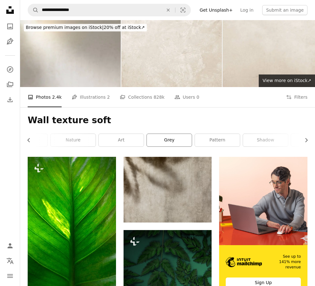 Image resolution: width=315 pixels, height=286 pixels. I want to click on a: Log in / Sign up, so click(10, 245).